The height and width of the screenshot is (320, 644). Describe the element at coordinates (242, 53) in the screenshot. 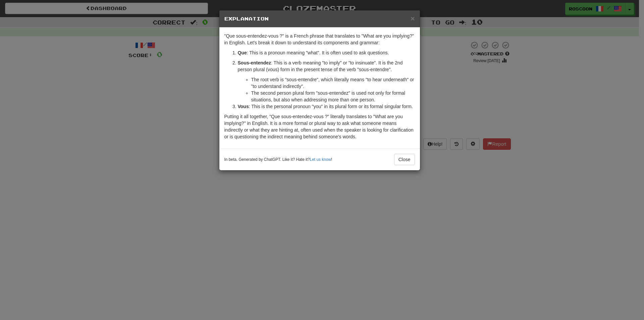

I see `strong: Que` at that location.